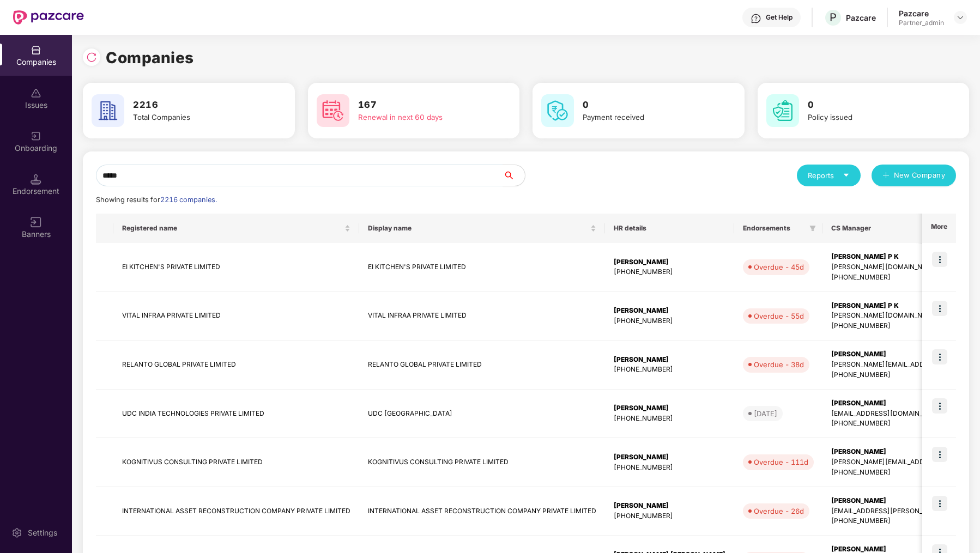 Image resolution: width=980 pixels, height=553 pixels. What do you see at coordinates (646, 117) in the screenshot?
I see `div: Payment received` at bounding box center [646, 117].